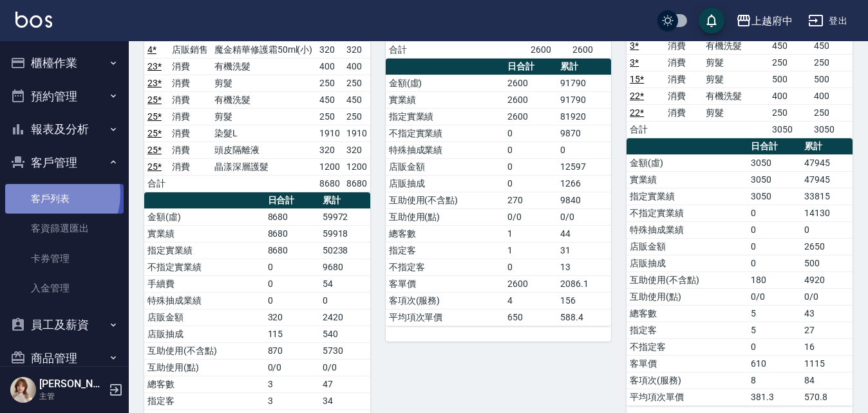 Image resolution: width=868 pixels, height=413 pixels. I want to click on td: 320, so click(356, 49).